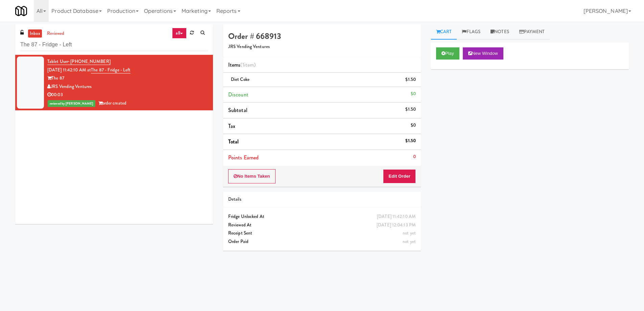 The height and width of the screenshot is (311, 644). Describe the element at coordinates (500, 32) in the screenshot. I see `a: Notes` at that location.